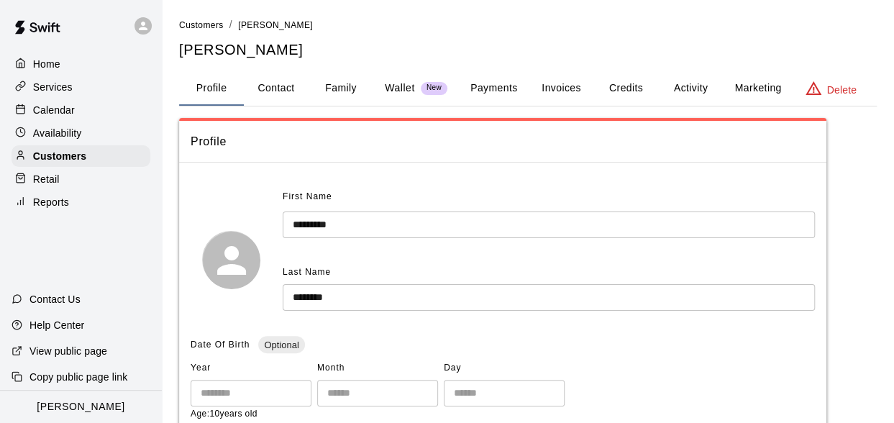 The height and width of the screenshot is (423, 894). Describe the element at coordinates (81, 202) in the screenshot. I see `a: Reports` at that location.